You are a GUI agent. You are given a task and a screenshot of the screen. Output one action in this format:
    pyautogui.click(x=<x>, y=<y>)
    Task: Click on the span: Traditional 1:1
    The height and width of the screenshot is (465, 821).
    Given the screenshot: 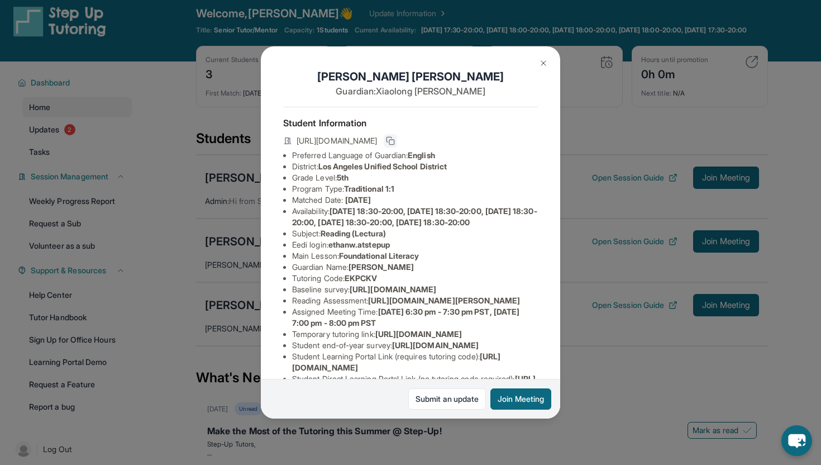 What is the action you would take?
    pyautogui.click(x=369, y=188)
    